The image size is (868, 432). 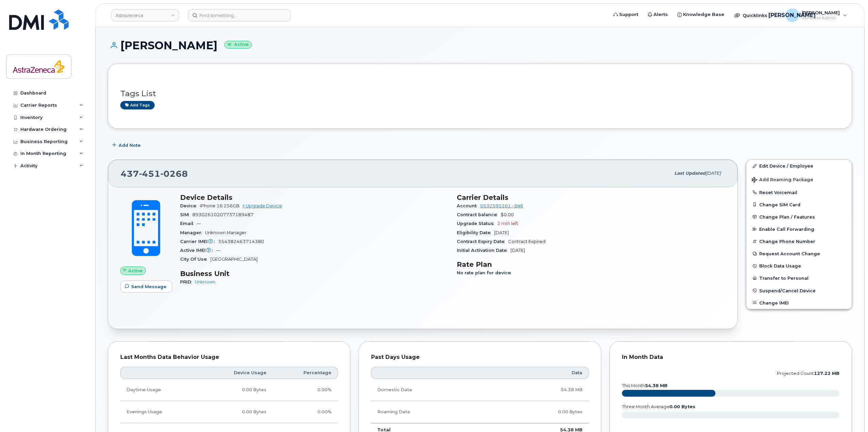 I want to click on text: projected count, so click(x=808, y=373).